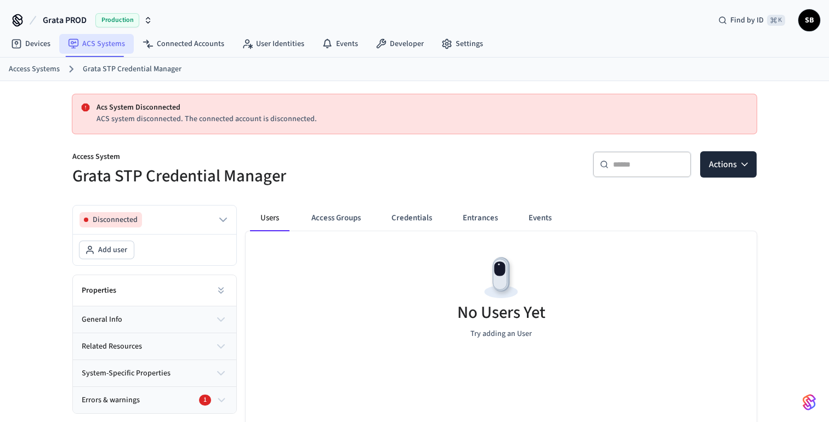 The width and height of the screenshot is (829, 422). What do you see at coordinates (273, 44) in the screenshot?
I see `a: User Identities` at bounding box center [273, 44].